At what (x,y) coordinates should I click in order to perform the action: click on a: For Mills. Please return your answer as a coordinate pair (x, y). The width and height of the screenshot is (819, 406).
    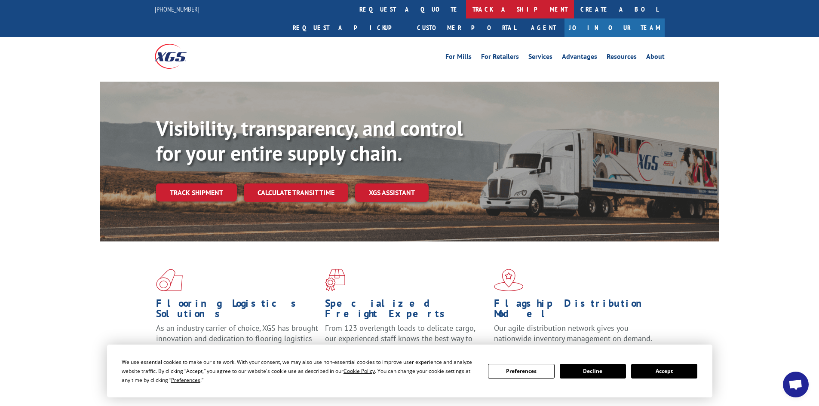
    Looking at the image, I should click on (458, 58).